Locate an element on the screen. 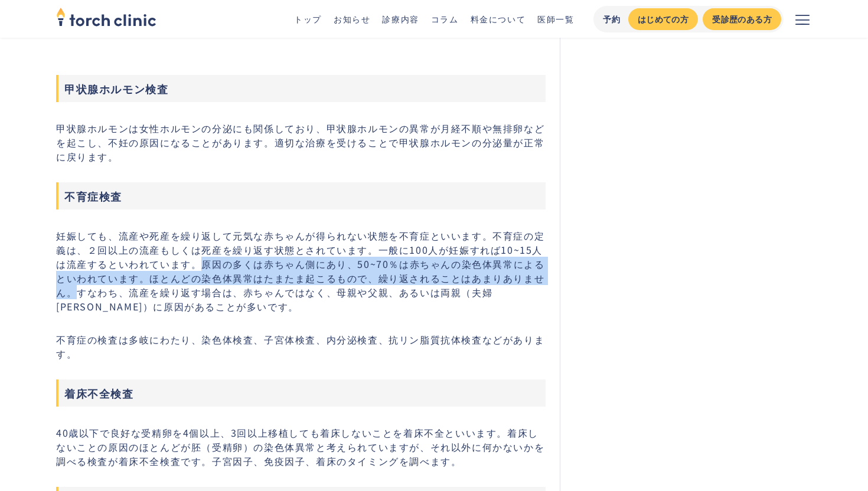  a: 料金について is located at coordinates (498, 19).